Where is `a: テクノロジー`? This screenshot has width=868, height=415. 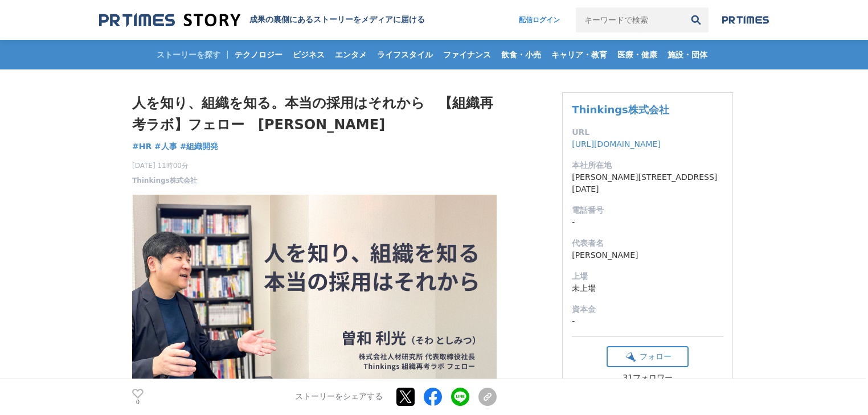
a: テクノロジー is located at coordinates (259, 55).